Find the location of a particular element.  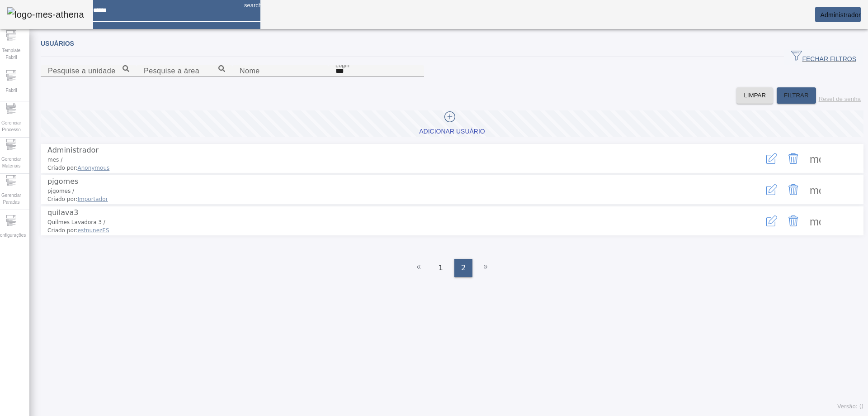

span: estnunezES is located at coordinates (93, 231).